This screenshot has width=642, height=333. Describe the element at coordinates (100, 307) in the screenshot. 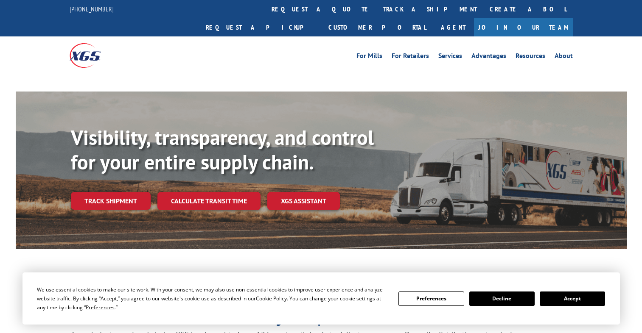

I see `span: Preferences` at that location.